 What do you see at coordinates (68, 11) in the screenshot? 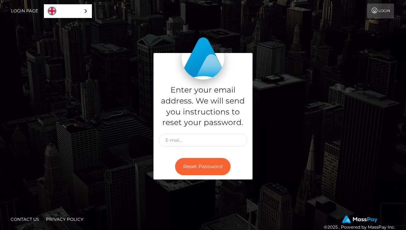
I see `aside: Language selected: English` at bounding box center [68, 11].